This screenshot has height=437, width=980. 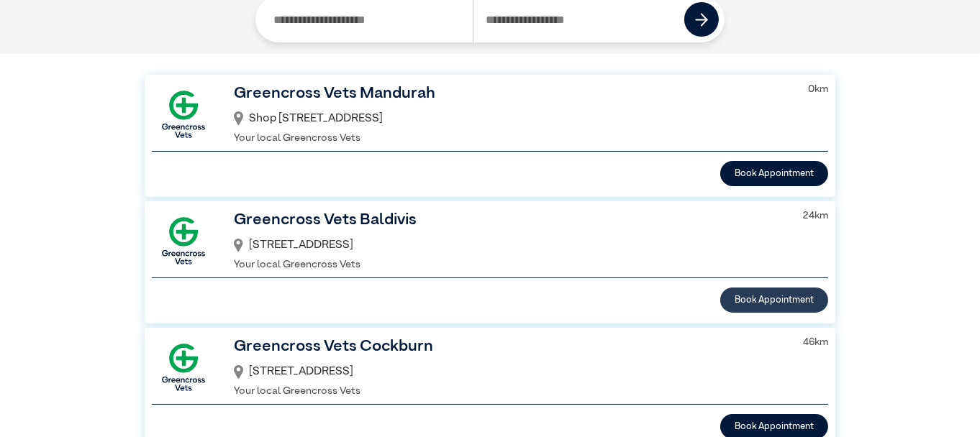 I want to click on h3: Greencross Vets Cockburn, so click(x=510, y=347).